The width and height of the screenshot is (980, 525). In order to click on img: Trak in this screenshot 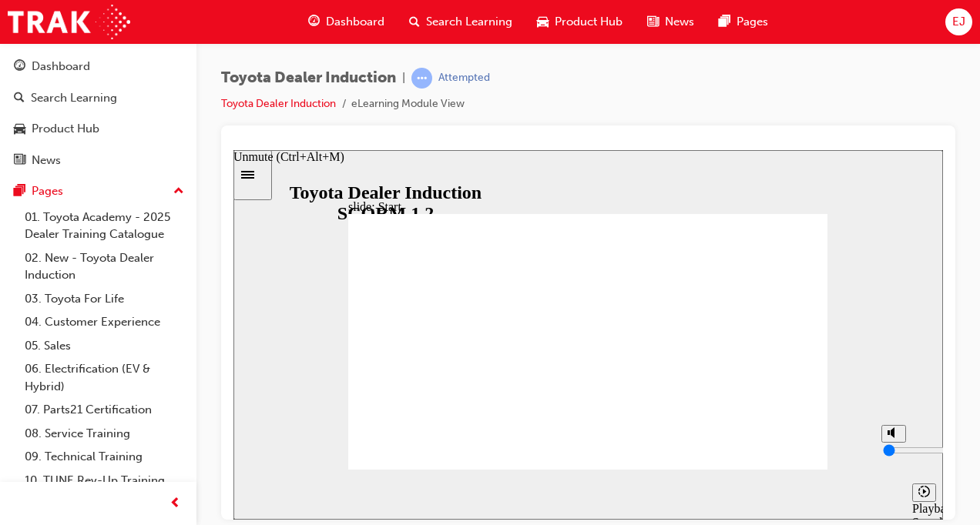, I will do `click(69, 22)`.